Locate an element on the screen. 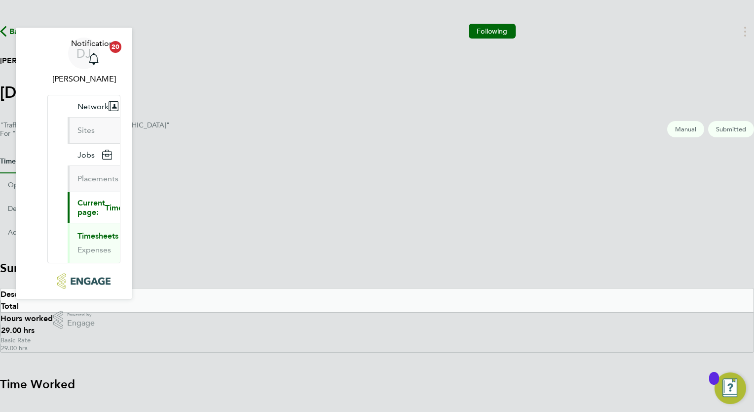  span: Network is located at coordinates (93, 106).